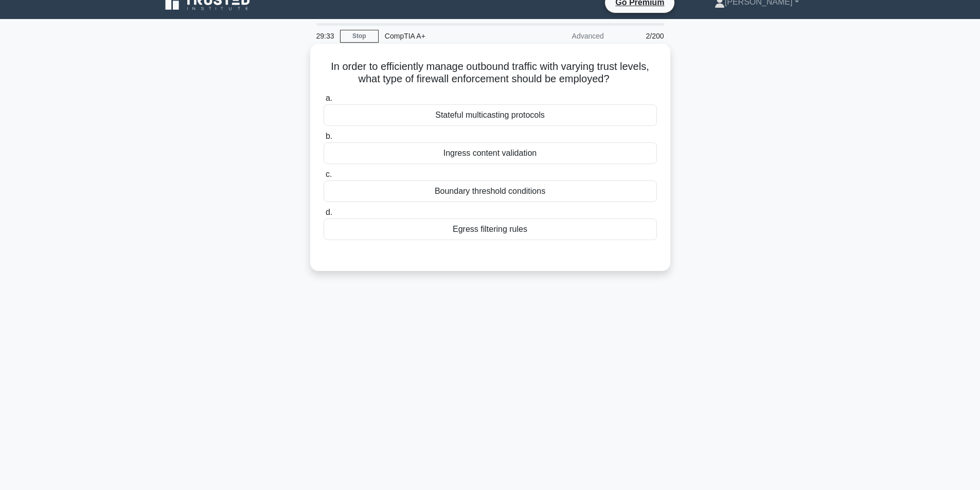 The width and height of the screenshot is (980, 490). Describe the element at coordinates (328, 97) in the screenshot. I see `span: a.` at that location.